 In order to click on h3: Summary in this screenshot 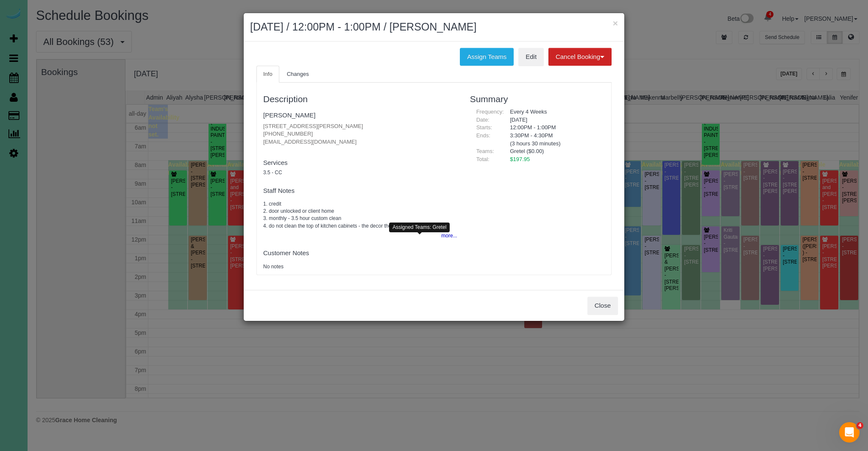, I will do `click(537, 99)`.